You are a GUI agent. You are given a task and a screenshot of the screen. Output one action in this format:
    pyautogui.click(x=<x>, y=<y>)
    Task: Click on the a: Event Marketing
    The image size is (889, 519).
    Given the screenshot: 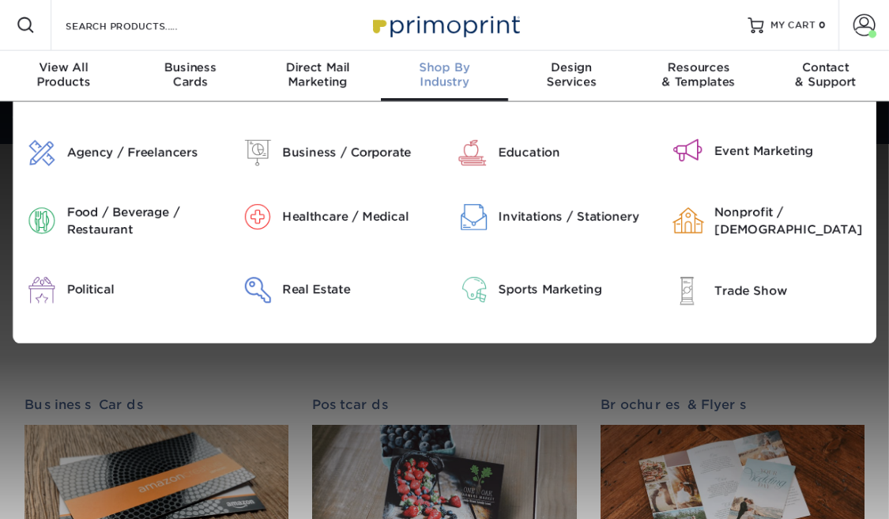 What is the action you would take?
    pyautogui.click(x=769, y=150)
    